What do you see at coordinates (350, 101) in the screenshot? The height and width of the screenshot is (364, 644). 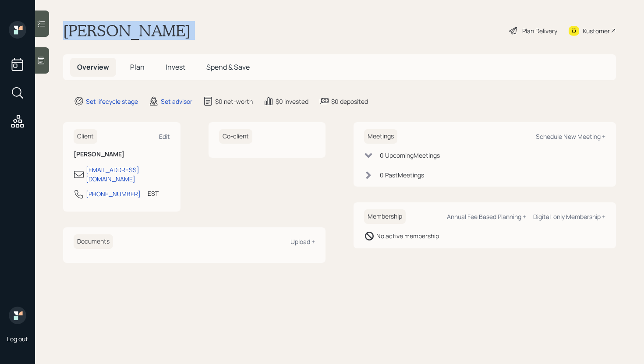 I see `div: $0 deposited` at bounding box center [350, 101].